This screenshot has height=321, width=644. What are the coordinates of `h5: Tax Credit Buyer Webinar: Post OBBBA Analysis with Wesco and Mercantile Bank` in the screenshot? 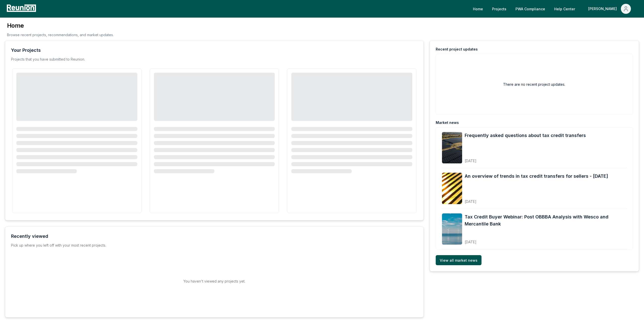 It's located at (546, 220).